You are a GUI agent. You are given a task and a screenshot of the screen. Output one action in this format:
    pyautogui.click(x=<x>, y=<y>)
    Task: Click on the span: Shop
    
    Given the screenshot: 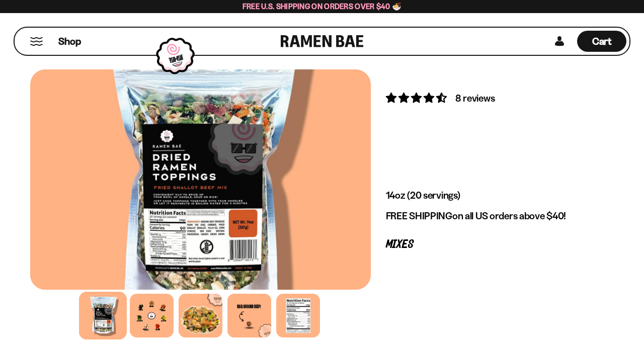 What is the action you would take?
    pyautogui.click(x=69, y=41)
    